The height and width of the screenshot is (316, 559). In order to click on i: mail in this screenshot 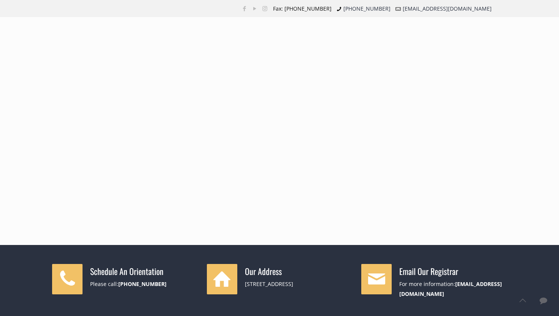, I will do `click(398, 8)`.